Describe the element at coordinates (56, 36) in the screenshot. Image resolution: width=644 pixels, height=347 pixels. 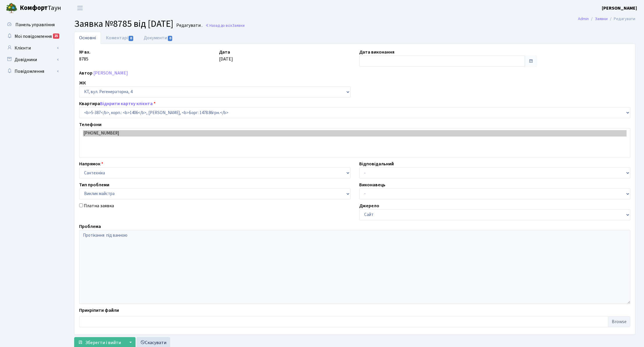
I see `div: 25` at that location.